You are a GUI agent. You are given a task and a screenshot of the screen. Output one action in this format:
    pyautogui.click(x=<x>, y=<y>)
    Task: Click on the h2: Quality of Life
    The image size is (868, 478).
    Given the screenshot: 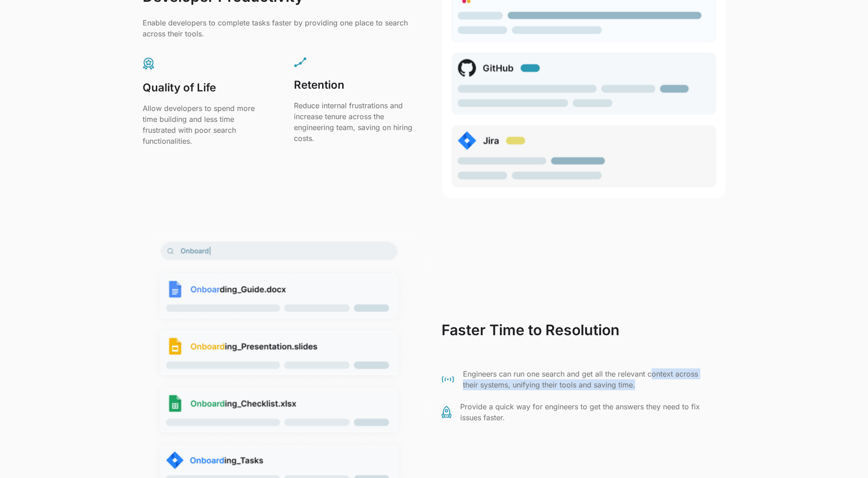 What is the action you would take?
    pyautogui.click(x=203, y=88)
    